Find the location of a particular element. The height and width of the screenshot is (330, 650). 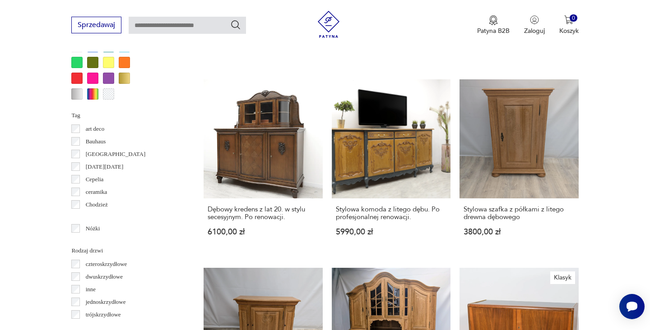

h3: Dębowy kredens z lat 20. w stylu secesyjnym. Po renowacji. is located at coordinates (263, 214).